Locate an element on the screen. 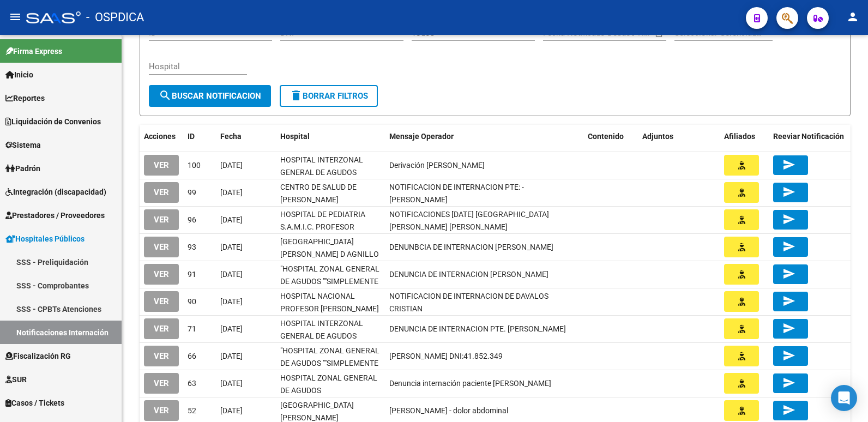 The image size is (868, 422). span: Fiscalización RG is located at coordinates (38, 356).